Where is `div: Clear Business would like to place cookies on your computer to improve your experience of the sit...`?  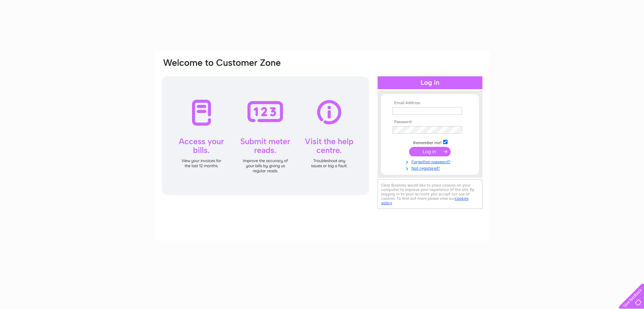 div: Clear Business would like to place cookies on your computer to improve your experience of the sit... is located at coordinates (430, 194).